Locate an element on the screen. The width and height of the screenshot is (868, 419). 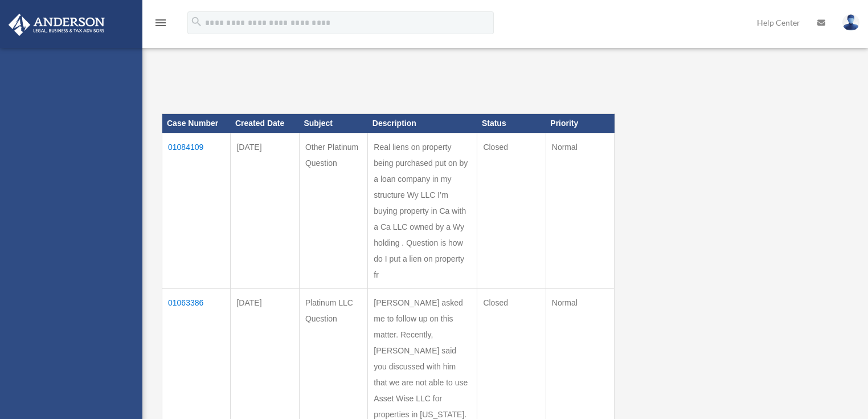
img: Anderson Advisors Platinum Portal is located at coordinates (56, 24).